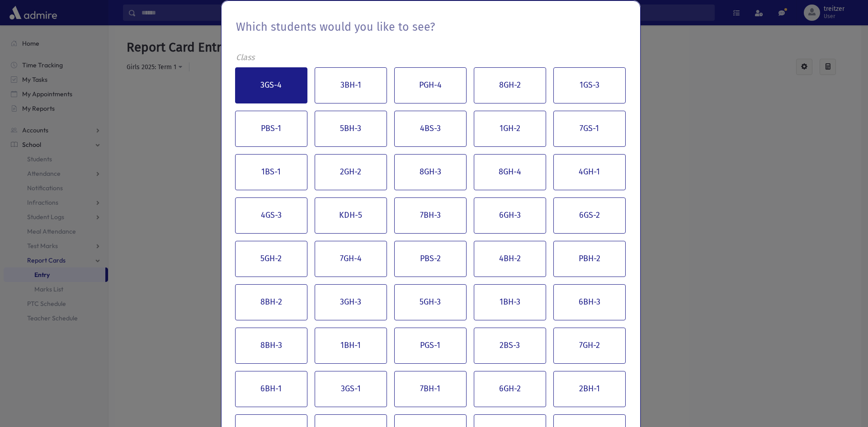 The image size is (868, 427). Describe the element at coordinates (510, 259) in the screenshot. I see `button: 4BH-2` at that location.